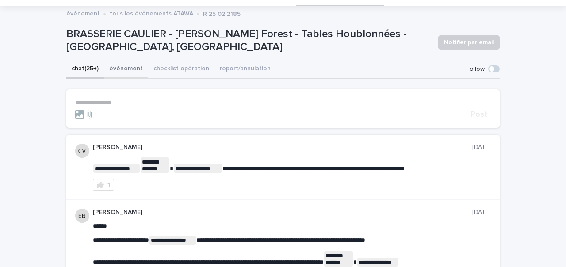 This screenshot has width=566, height=267. What do you see at coordinates (479, 114) in the screenshot?
I see `span: Post` at bounding box center [479, 114].